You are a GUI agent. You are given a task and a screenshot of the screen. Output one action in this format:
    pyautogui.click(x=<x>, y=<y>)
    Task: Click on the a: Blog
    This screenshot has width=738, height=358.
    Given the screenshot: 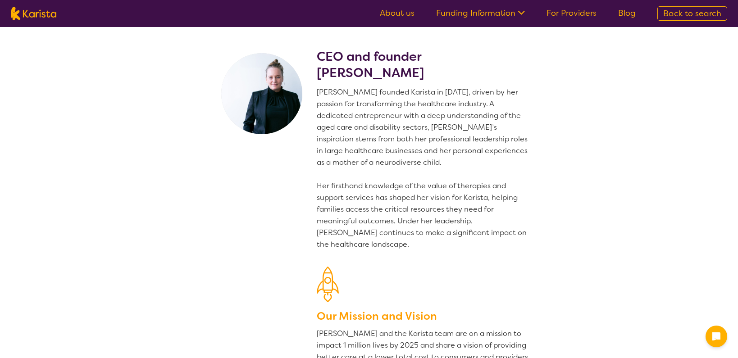 What is the action you would take?
    pyautogui.click(x=627, y=13)
    